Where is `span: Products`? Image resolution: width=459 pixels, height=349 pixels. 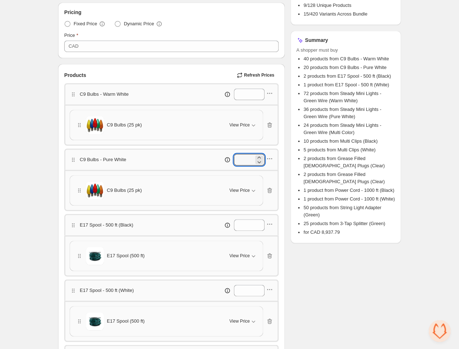
span: Products is located at coordinates (75, 75).